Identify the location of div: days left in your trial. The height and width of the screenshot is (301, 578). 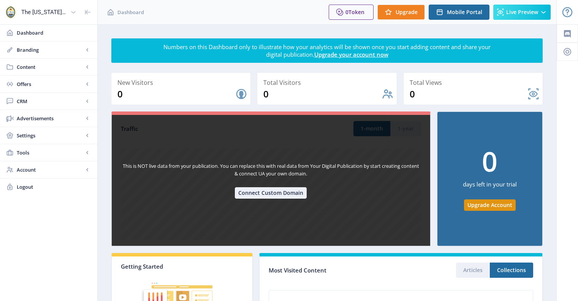
(490, 187).